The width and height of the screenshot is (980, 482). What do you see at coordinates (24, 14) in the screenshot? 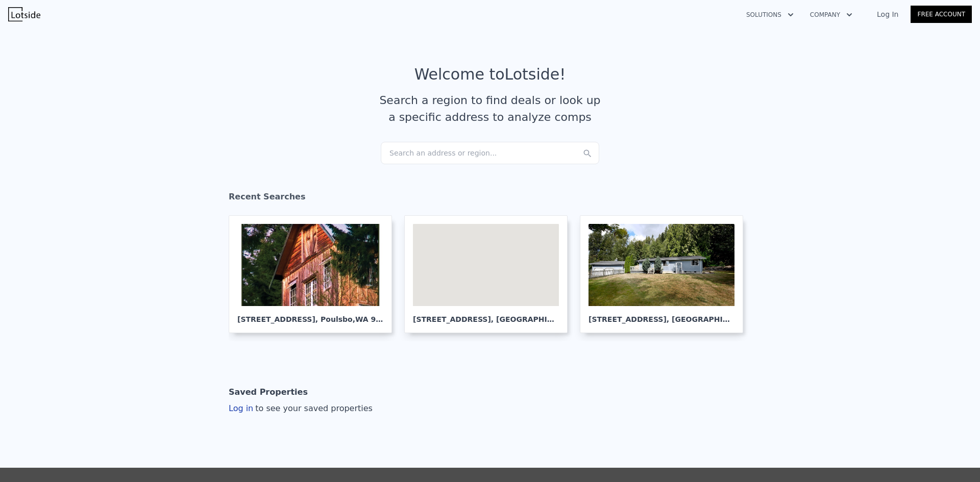
I see `img: Lotside` at bounding box center [24, 14].